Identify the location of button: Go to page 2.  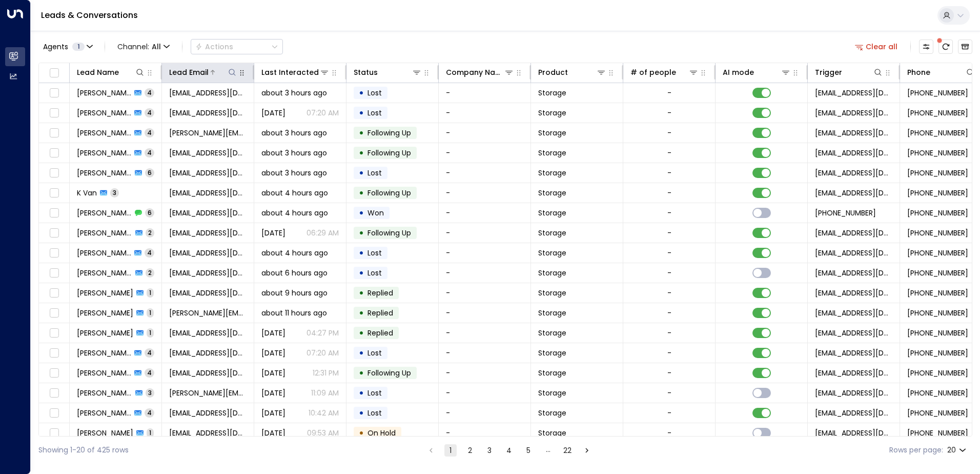
(470, 450).